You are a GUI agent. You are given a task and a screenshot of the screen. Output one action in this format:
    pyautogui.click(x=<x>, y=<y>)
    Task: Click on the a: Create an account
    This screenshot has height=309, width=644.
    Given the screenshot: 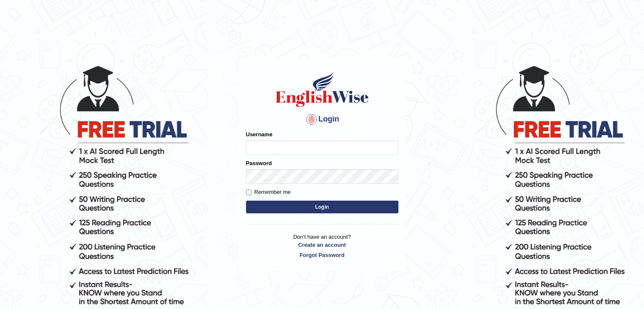 What is the action you would take?
    pyautogui.click(x=322, y=245)
    